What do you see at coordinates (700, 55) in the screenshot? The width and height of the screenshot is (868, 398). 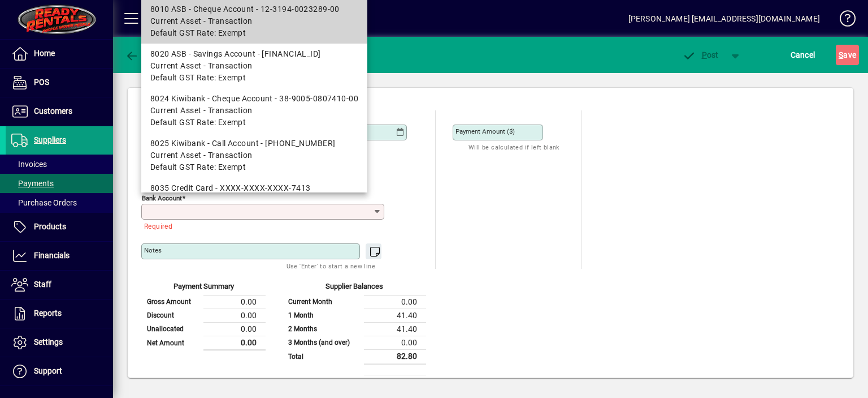 I see `span: ost` at bounding box center [700, 55].